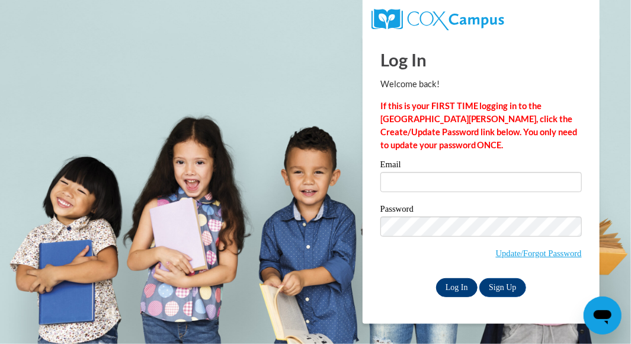  Describe the element at coordinates (481, 166) in the screenshot. I see `label: Email` at that location.